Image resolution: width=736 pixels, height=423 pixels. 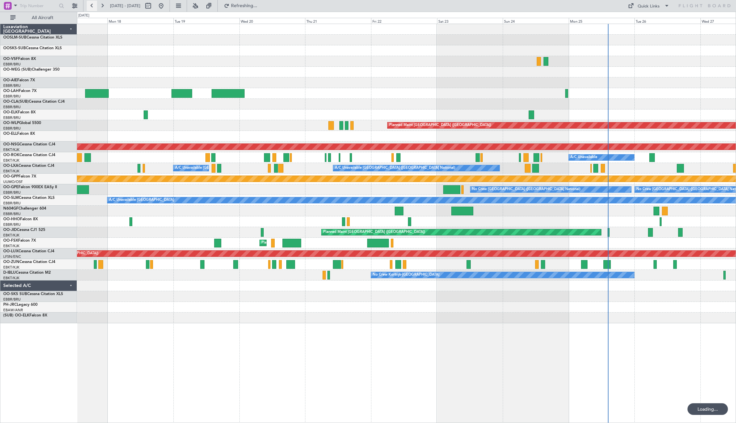 What do you see at coordinates (649, 6) in the screenshot?
I see `button: Quick Links` at bounding box center [649, 6].